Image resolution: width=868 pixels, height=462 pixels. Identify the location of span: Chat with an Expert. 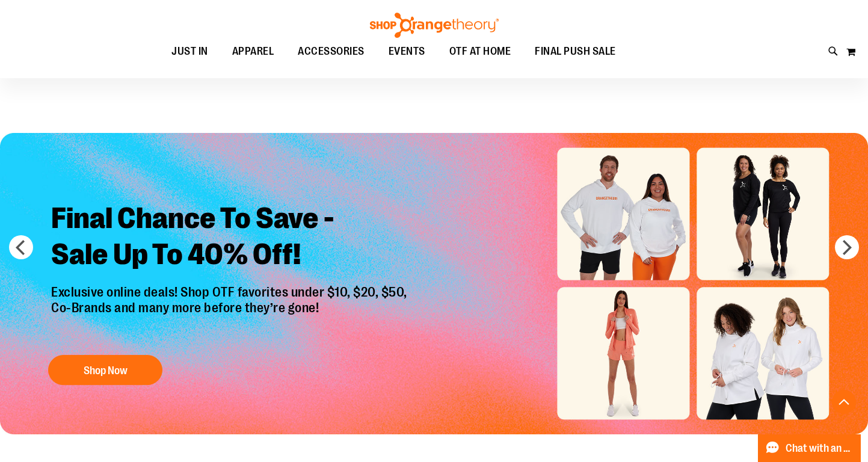
(820, 448).